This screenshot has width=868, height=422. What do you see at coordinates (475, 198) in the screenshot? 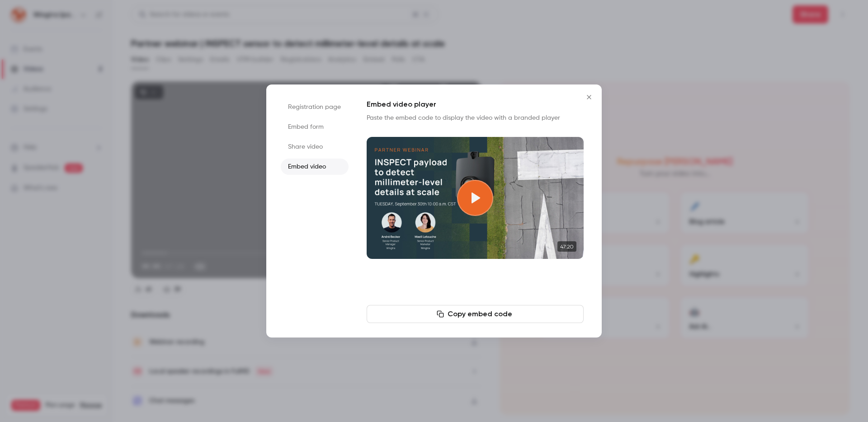
I see `button: Play video` at bounding box center [475, 198].